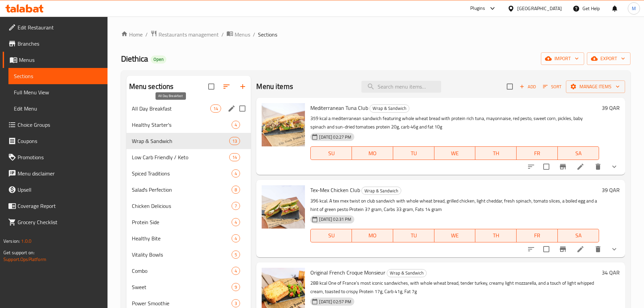 This screenshot has width=644, height=308. What do you see at coordinates (243, 87) in the screenshot?
I see `button: Add section` at bounding box center [243, 87].